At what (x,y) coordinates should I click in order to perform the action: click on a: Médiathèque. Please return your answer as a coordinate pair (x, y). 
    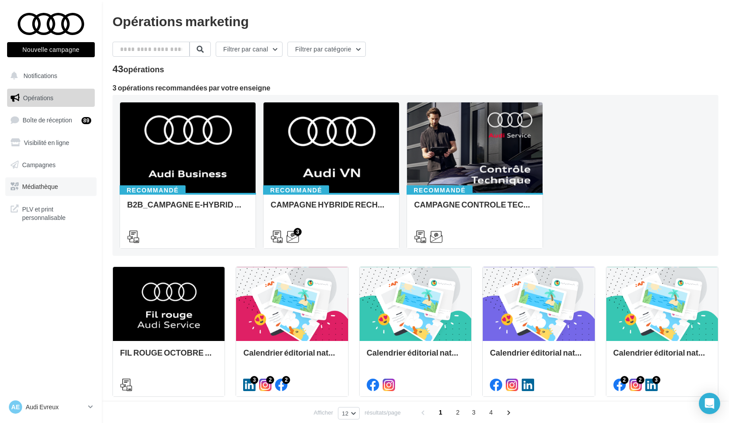
    Looking at the image, I should click on (51, 187).